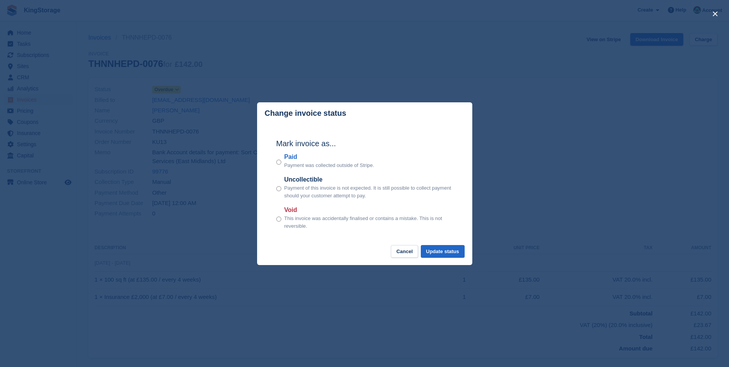 This screenshot has width=729, height=367. I want to click on label: Paid, so click(329, 157).